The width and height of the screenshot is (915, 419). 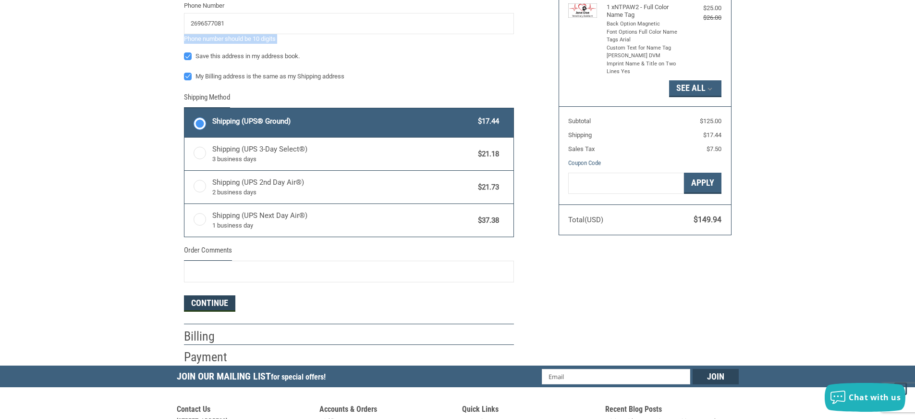 I want to click on h2: Payment, so click(x=212, y=357).